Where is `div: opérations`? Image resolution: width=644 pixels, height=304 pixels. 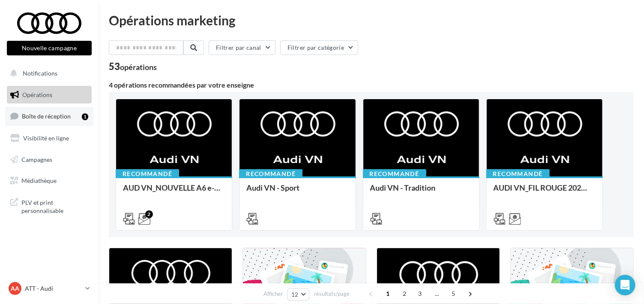
div: opérations is located at coordinates (138, 67).